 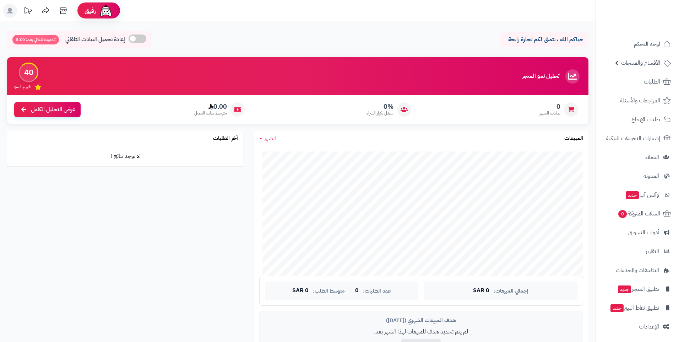 What do you see at coordinates (28, 11) in the screenshot?
I see `a: تحديثات المنصة` at bounding box center [28, 11].